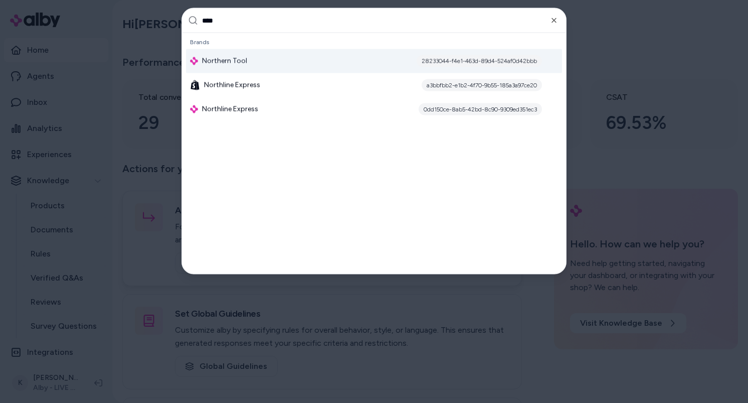 This screenshot has height=403, width=748. I want to click on div: Suggestions, so click(374, 153).